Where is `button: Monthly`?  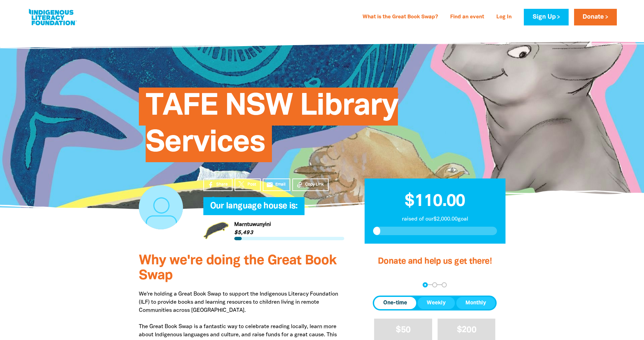
button: Monthly is located at coordinates (475, 303).